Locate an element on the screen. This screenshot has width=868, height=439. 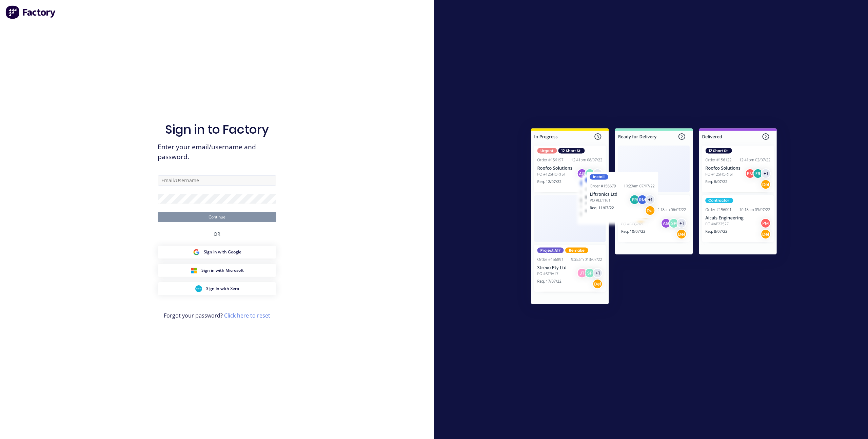
img: Microsoft Sign in is located at coordinates (194, 270).